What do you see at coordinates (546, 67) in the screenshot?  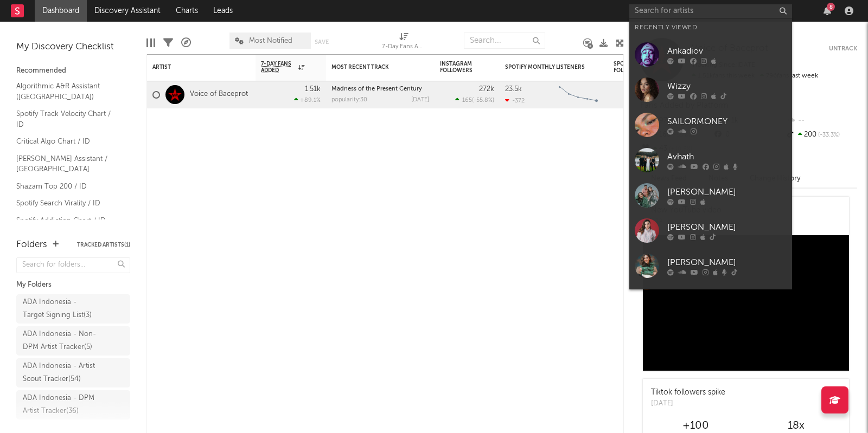 I see `div: Spotify Monthly Listeners` at bounding box center [546, 67].